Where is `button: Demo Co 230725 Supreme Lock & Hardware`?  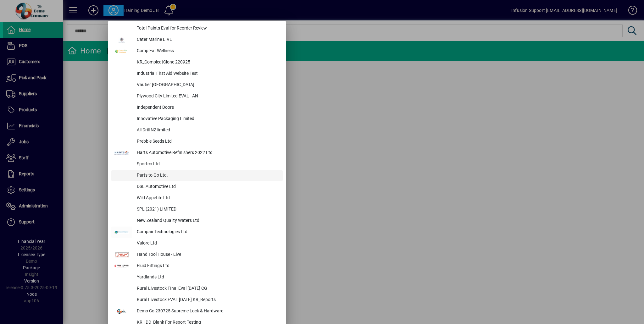 button: Demo Co 230725 Supreme Lock & Hardware is located at coordinates (197, 312).